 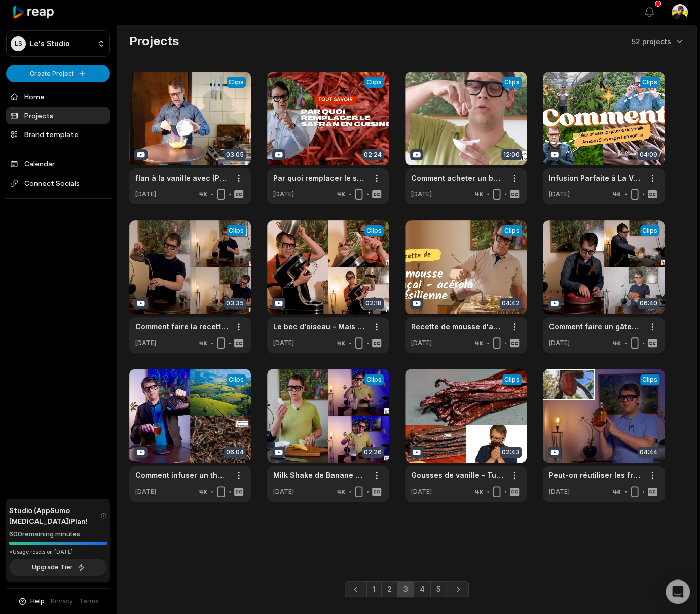 I want to click on a: Previous page, so click(x=356, y=589).